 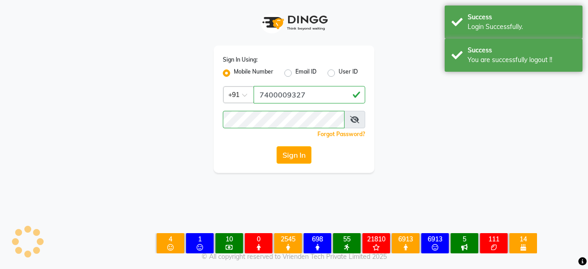 I want to click on label: Mobile Number, so click(x=254, y=73).